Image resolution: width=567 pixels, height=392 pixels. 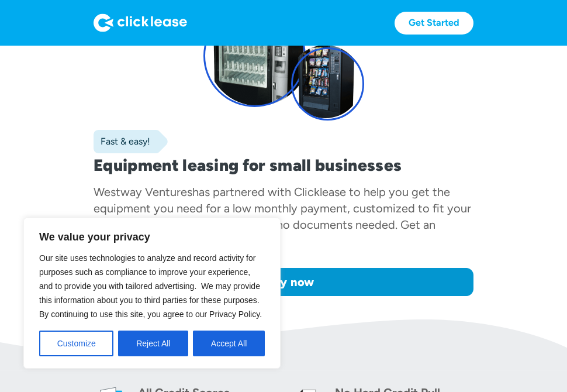 What do you see at coordinates (283, 216) in the screenshot?
I see `div: has partnered with Clicklease to help you get the equipment you need for a low monthly payment, c...` at bounding box center [283, 216].